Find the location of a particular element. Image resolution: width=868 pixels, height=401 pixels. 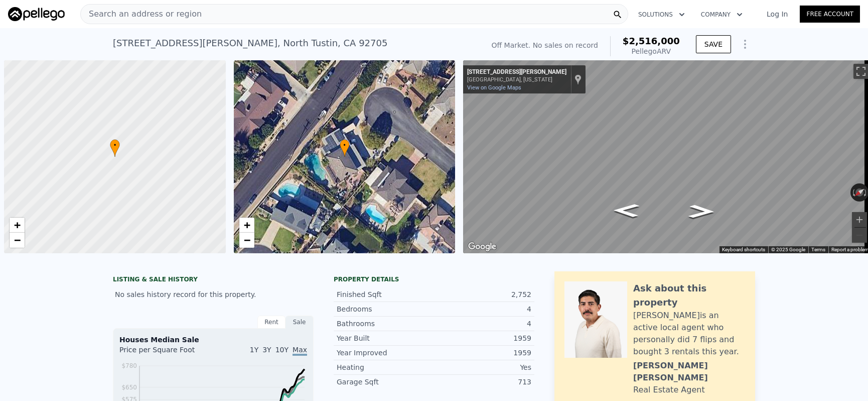

button: Zoom in is located at coordinates (860, 220).